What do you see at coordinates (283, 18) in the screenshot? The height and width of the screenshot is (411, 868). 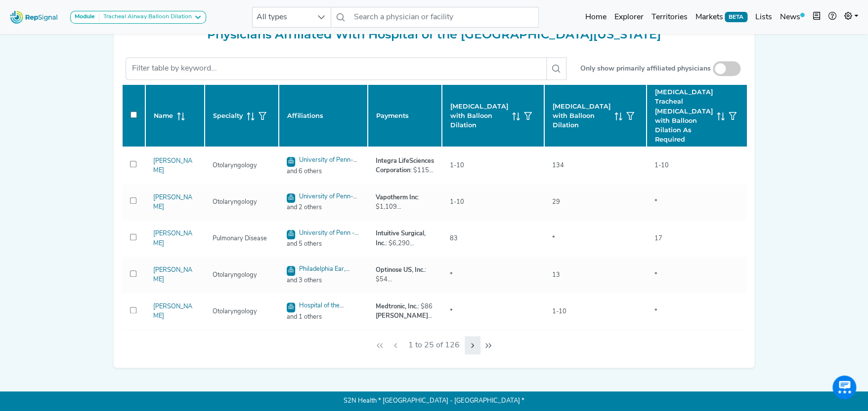 I see `span: All types` at bounding box center [283, 18].